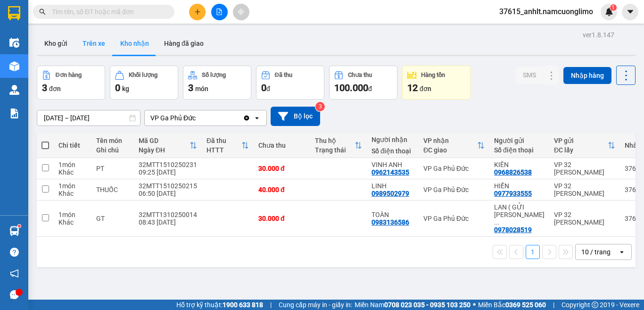 Image resolution: width=644 pixels, height=310 pixels. Describe the element at coordinates (42, 12) in the screenshot. I see `span: search` at that location.